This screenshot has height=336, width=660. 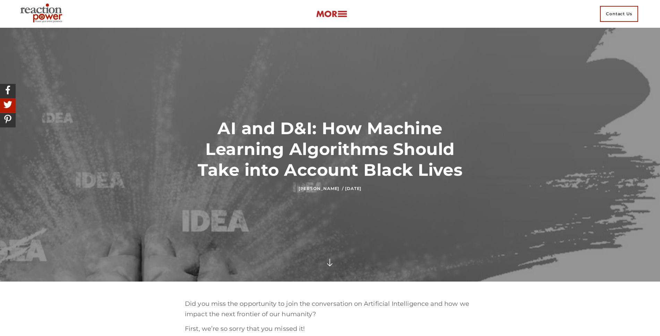 I want to click on img: more-btn.png, so click(x=332, y=14).